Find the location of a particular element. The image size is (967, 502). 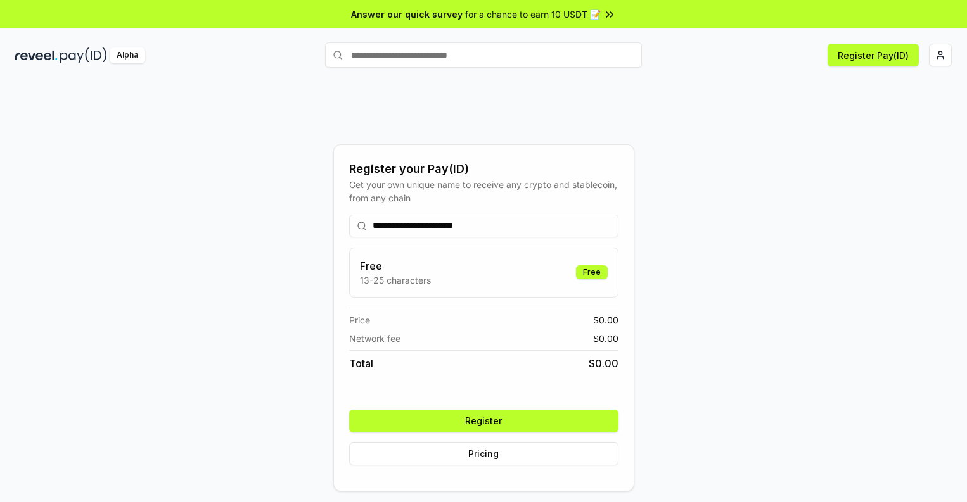

img: pay_id is located at coordinates (84, 55).